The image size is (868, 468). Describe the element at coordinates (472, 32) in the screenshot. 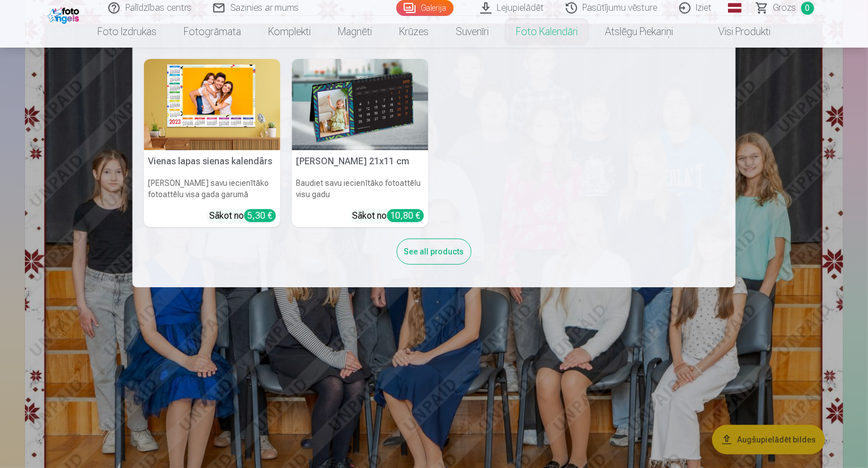

I see `a: Suvenīri` at that location.